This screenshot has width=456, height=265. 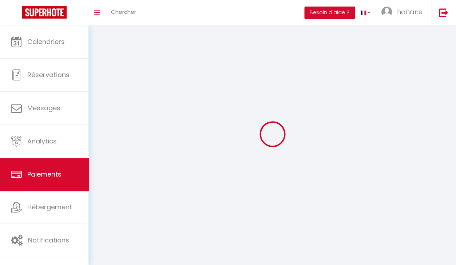 What do you see at coordinates (44, 12) in the screenshot?
I see `img: Super Booking` at bounding box center [44, 12].